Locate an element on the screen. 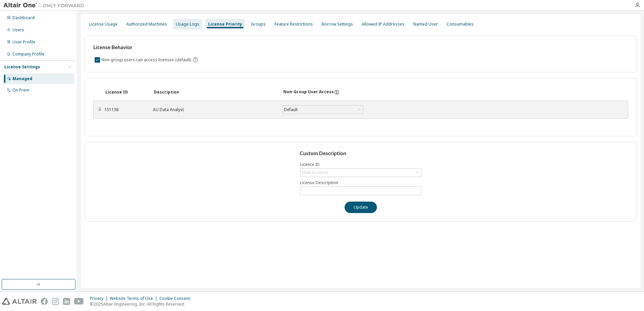 This screenshot has height=311, width=644. div: License Usage is located at coordinates (103, 24).